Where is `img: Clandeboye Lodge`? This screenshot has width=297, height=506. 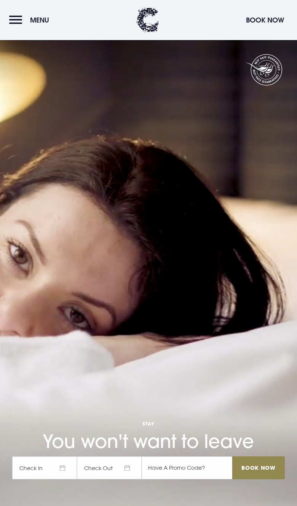 img: Clandeboye Lodge is located at coordinates (148, 20).